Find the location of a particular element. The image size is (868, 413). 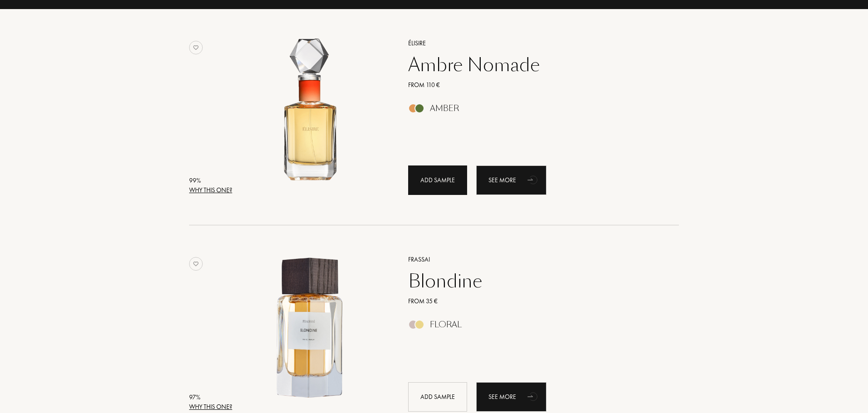

div: Ambre Nomade is located at coordinates (533, 65).